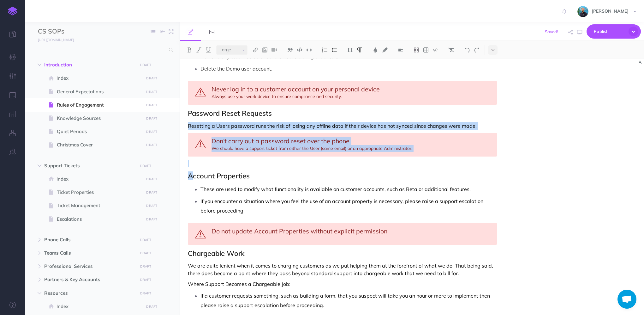 The height and width of the screenshot is (315, 644). What do you see at coordinates (627, 299) in the screenshot?
I see `a: Open chat` at bounding box center [627, 299].